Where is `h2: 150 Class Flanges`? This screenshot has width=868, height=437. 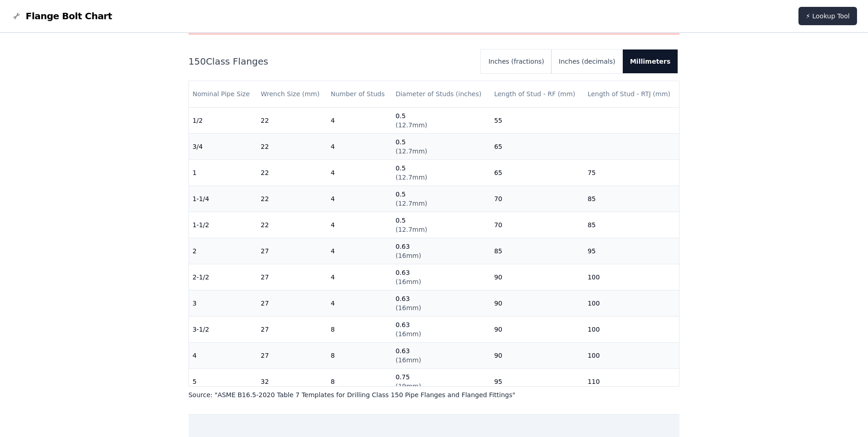 h2: 150 Class Flanges is located at coordinates (331, 61).